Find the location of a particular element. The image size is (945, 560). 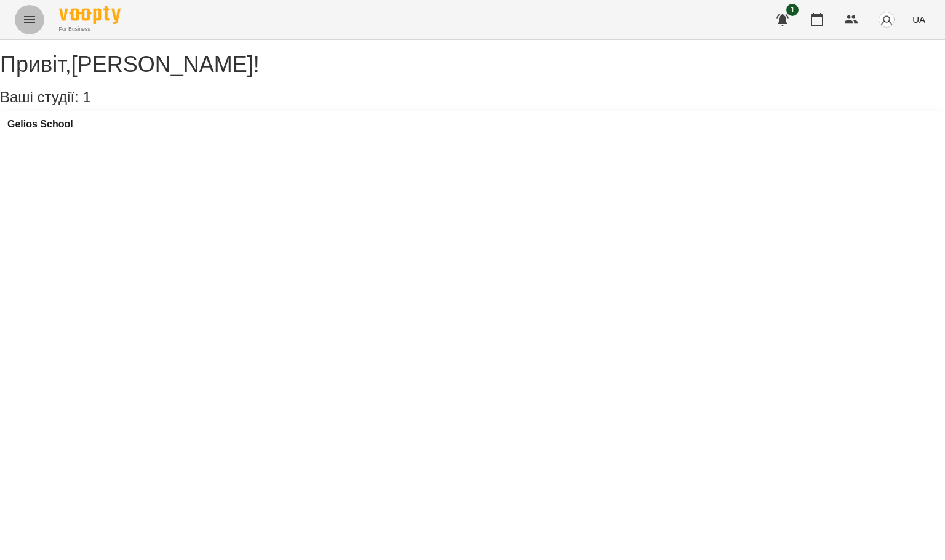

img: Voopty Logo is located at coordinates (90, 15).